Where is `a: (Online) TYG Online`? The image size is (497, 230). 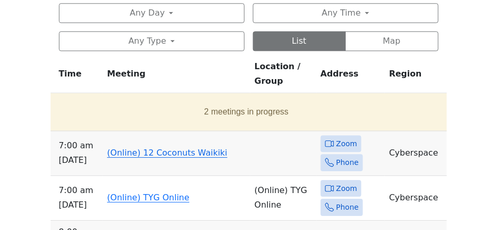
a: (Online) TYG Online is located at coordinates (148, 198).